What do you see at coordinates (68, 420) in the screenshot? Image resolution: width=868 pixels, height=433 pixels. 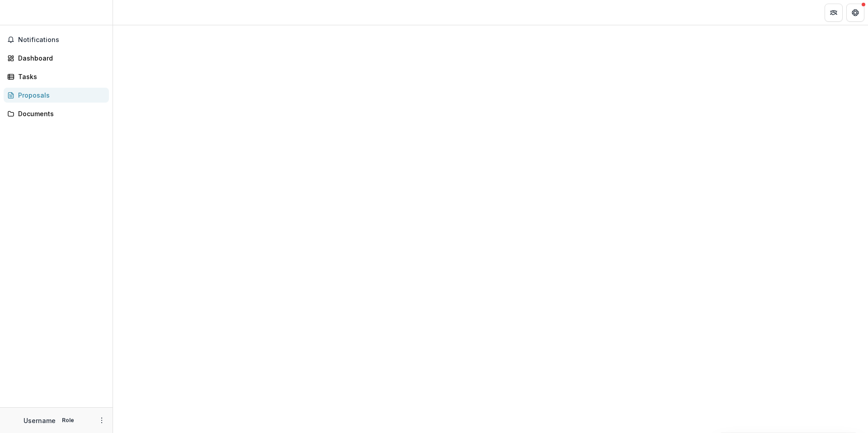 I see `p: Role` at bounding box center [68, 420].